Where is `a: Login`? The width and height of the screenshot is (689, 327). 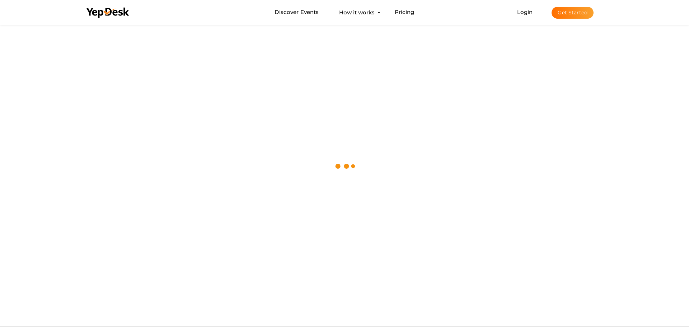
a: Login is located at coordinates (525, 12).